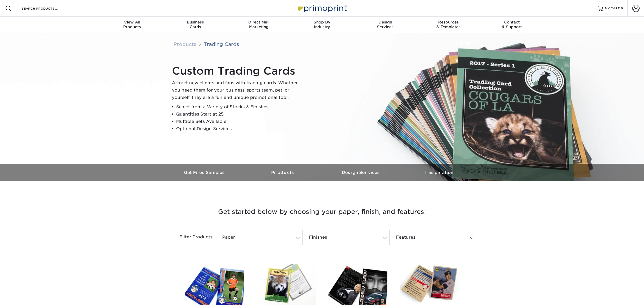  Describe the element at coordinates (435, 237) in the screenshot. I see `a: Features` at that location.